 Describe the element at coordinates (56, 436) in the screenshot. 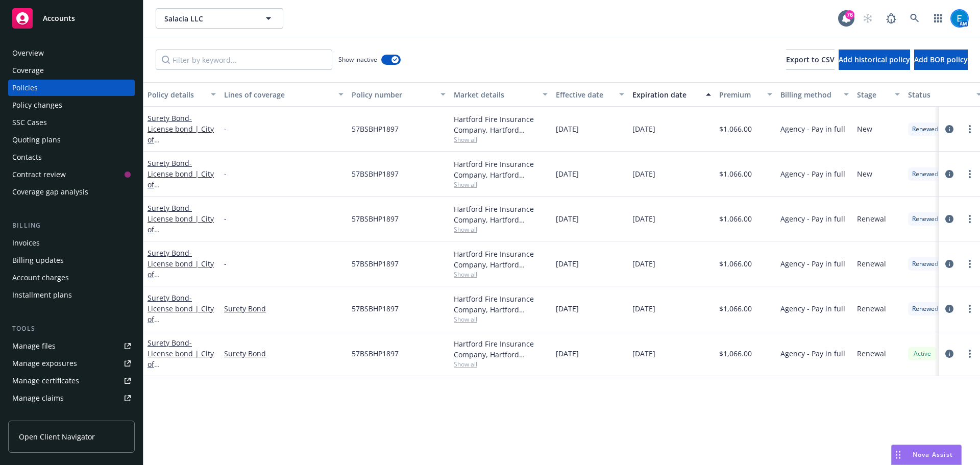

I see `span: Open Client Navigator` at that location.